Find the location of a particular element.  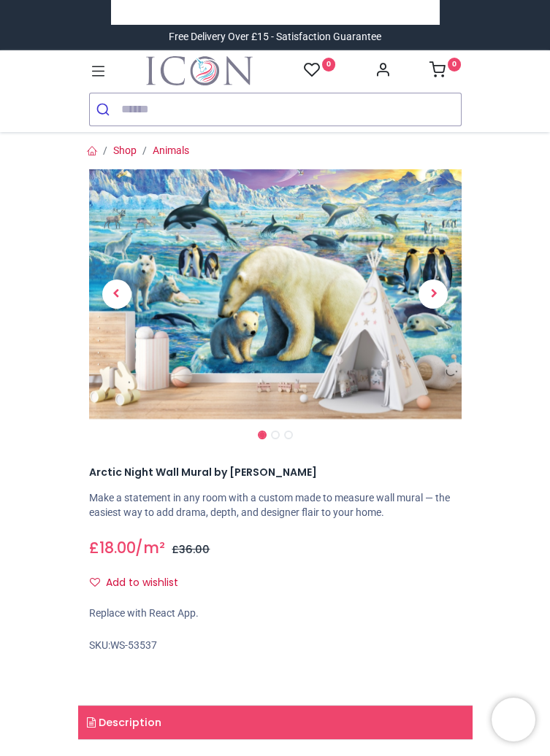

button: Add to wishlistAdd to wishlist is located at coordinates (139, 583).